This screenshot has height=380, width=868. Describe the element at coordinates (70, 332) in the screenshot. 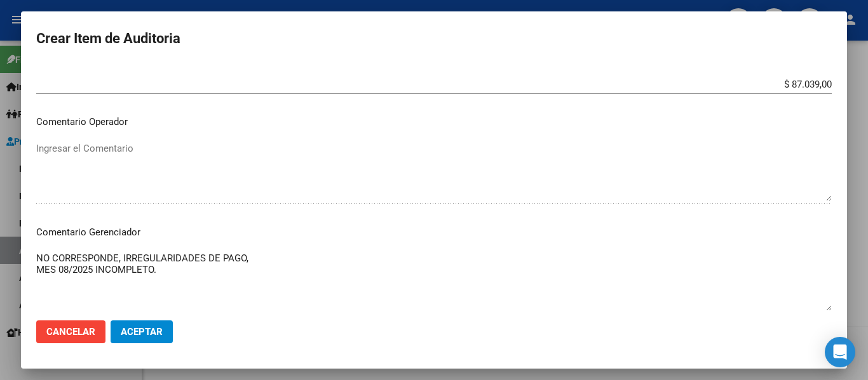

I see `span: Cancelar` at that location.